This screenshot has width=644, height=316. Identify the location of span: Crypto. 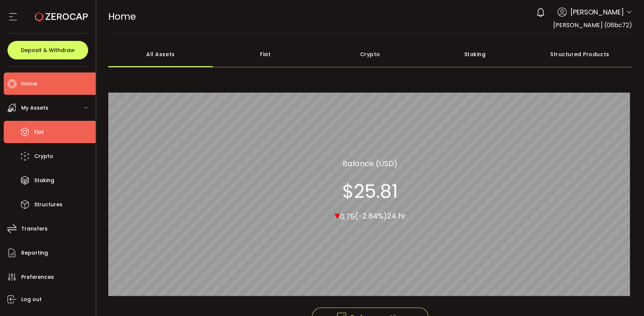
(44, 156).